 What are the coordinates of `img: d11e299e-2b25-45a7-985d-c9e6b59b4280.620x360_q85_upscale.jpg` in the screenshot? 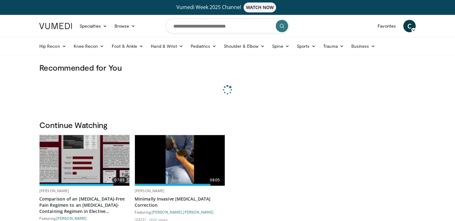 It's located at (84, 160).